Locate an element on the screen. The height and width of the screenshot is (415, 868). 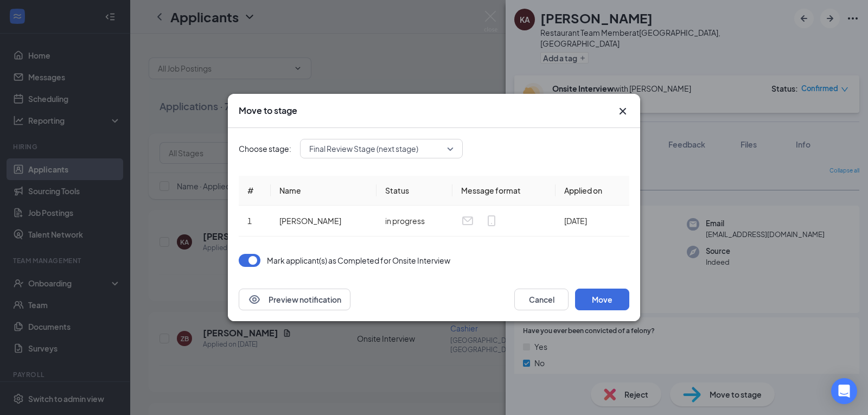
span: Choose stage: is located at coordinates (265, 149).